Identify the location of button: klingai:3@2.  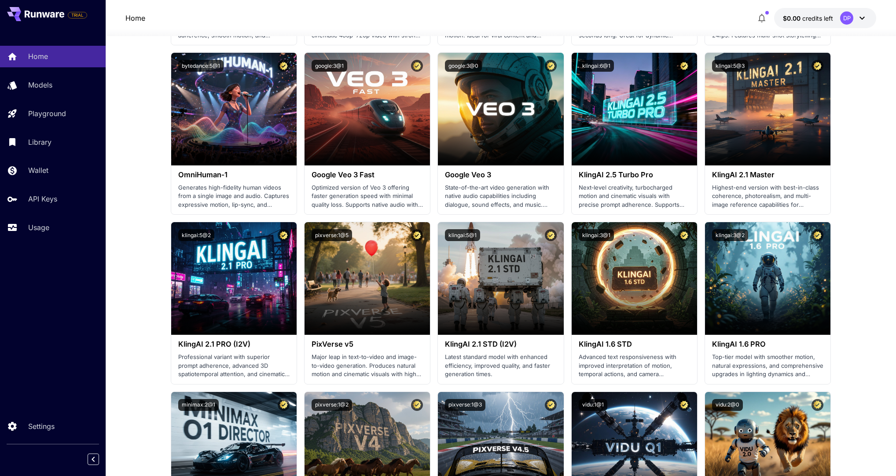
(730, 235).